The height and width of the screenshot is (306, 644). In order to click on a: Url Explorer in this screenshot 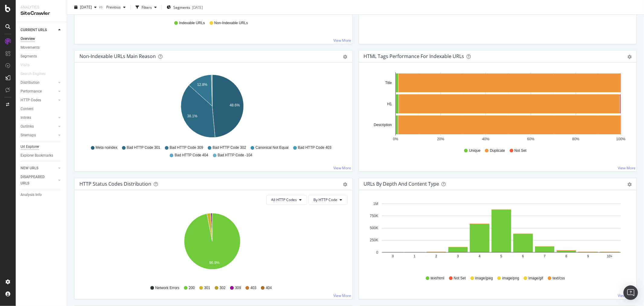, I will do `click(42, 147)`.